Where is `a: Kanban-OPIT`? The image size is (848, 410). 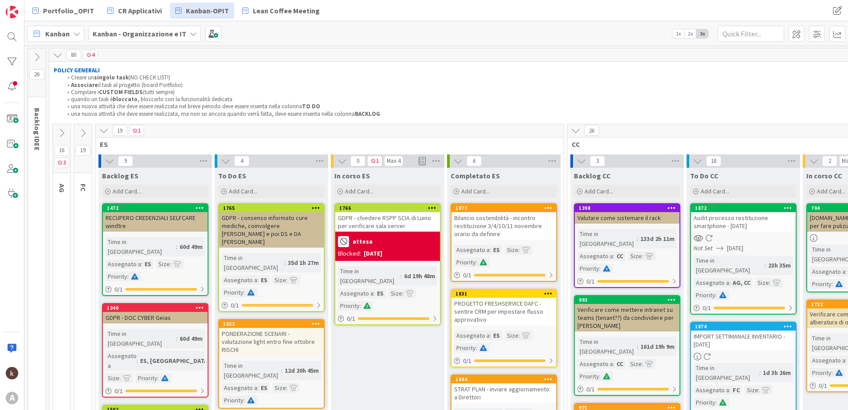 a: Kanban-OPIT is located at coordinates (202, 11).